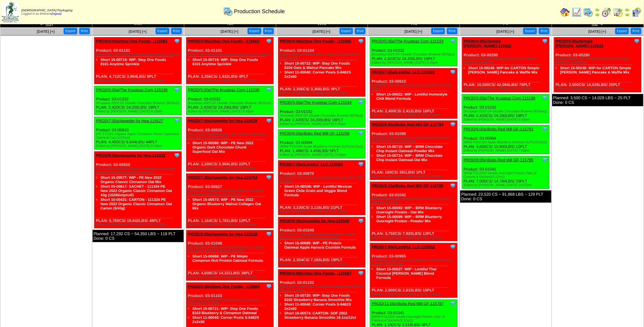 The height and width of the screenshot is (327, 644). I want to click on a: Short 15-00622: WIP - Lentiful Homestyle Chili Blend Formula, so click(412, 97).